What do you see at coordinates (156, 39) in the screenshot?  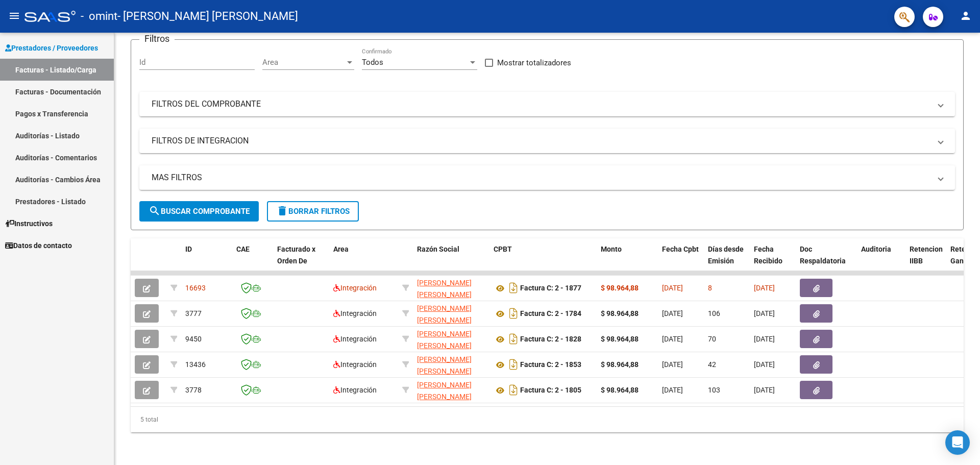 I see `h3: Filtros` at bounding box center [156, 39].